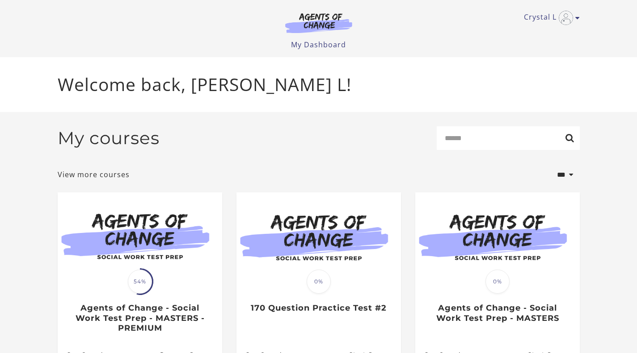 The width and height of the screenshot is (637, 353). Describe the element at coordinates (319, 23) in the screenshot. I see `img: Agents of Change Logo` at that location.